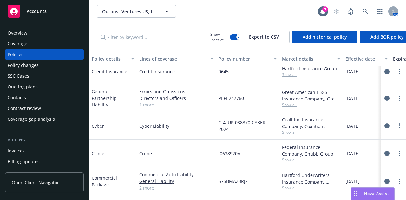 The width and height of the screenshot is (406, 200). What do you see at coordinates (176, 174) in the screenshot?
I see `a: Commercial Auto Liability` at bounding box center [176, 174].